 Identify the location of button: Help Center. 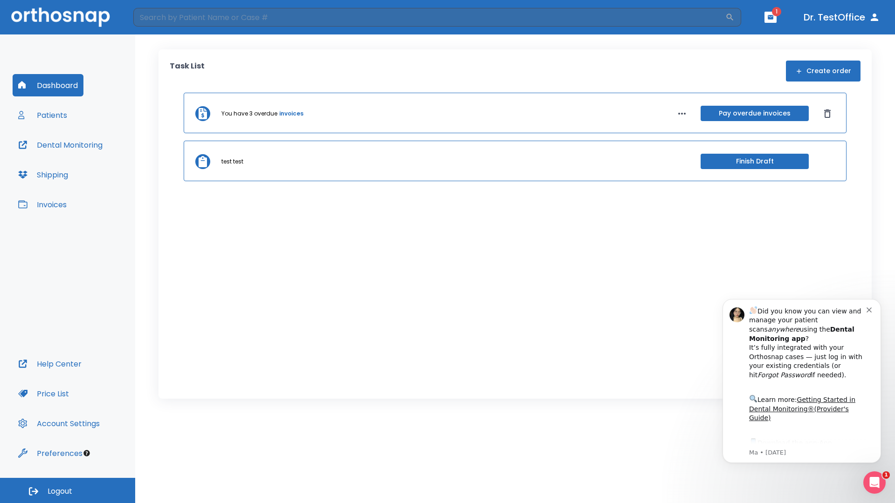
(50, 364).